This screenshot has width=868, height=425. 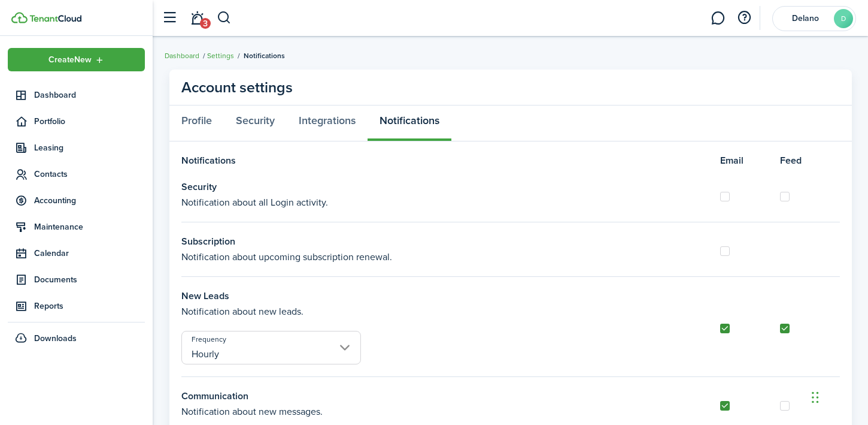 I want to click on button: Open menu, so click(x=76, y=59).